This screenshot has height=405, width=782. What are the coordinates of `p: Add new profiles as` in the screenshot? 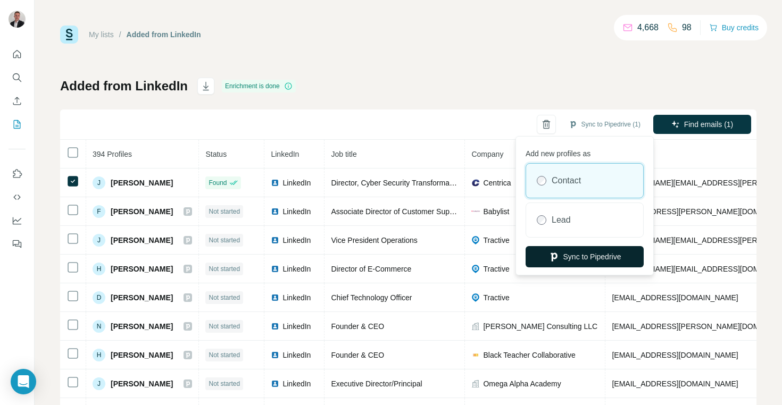 It's located at (585, 152).